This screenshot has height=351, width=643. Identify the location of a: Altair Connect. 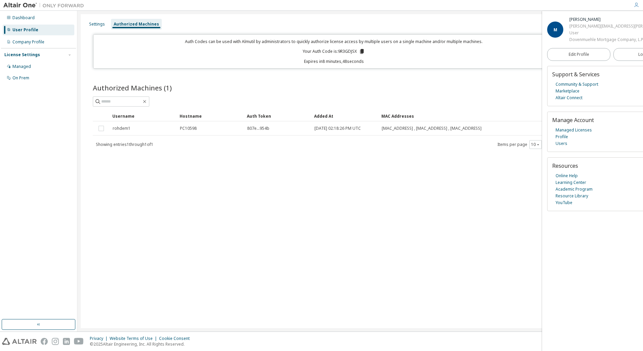
(569, 98).